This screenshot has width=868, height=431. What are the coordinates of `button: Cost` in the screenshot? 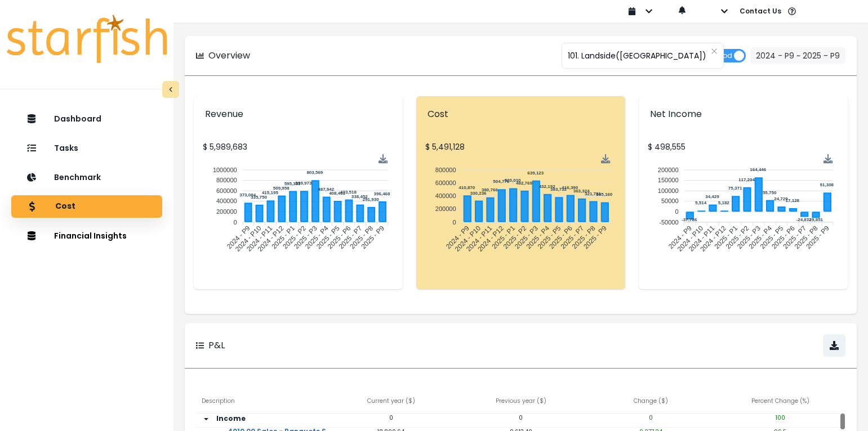 It's located at (87, 206).